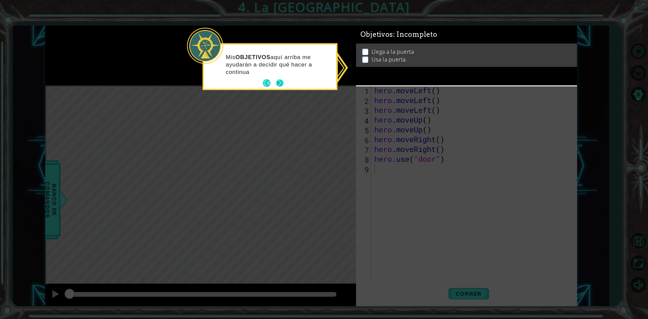 The width and height of the screenshot is (648, 319). Describe the element at coordinates (269, 83) in the screenshot. I see `button: Back` at that location.